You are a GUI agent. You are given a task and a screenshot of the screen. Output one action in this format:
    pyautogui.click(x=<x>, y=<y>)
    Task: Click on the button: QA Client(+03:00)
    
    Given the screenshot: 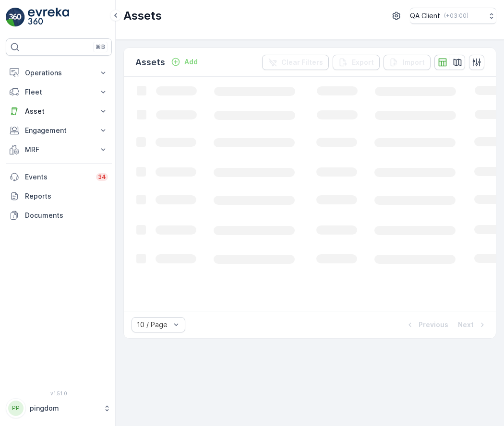 What is the action you would take?
    pyautogui.click(x=453, y=16)
    